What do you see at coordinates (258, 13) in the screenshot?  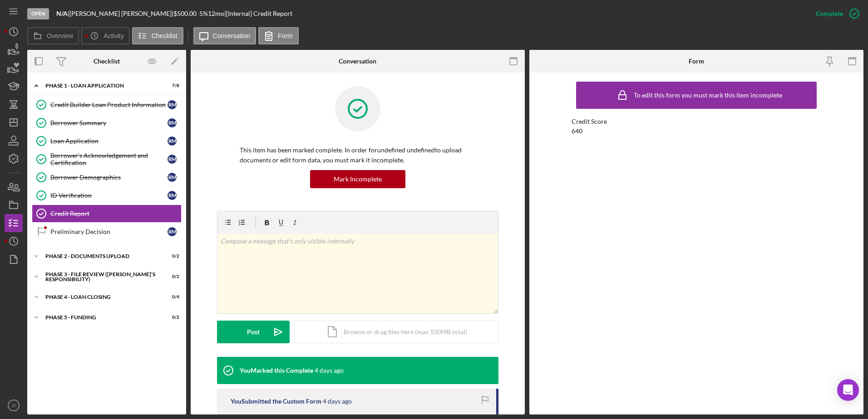 I see `div: | [Internal] Credit Report` at bounding box center [258, 13].